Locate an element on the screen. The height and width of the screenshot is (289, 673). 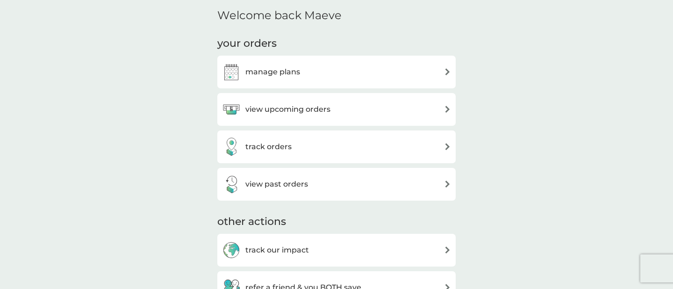
h3: manage plans is located at coordinates (273, 72).